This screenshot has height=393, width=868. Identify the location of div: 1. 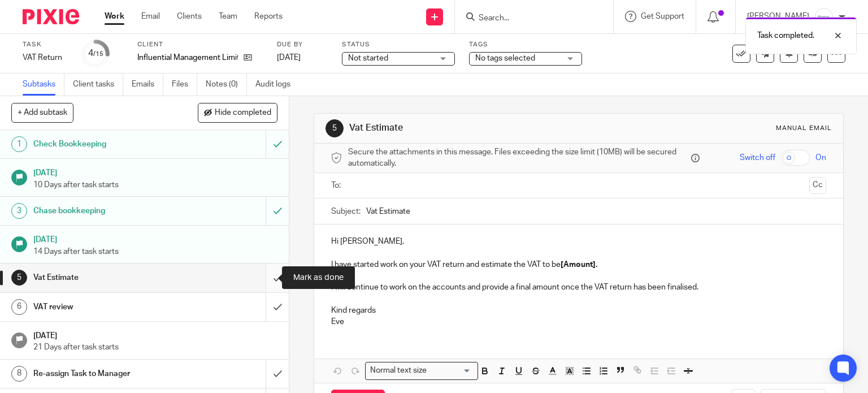
(19, 144).